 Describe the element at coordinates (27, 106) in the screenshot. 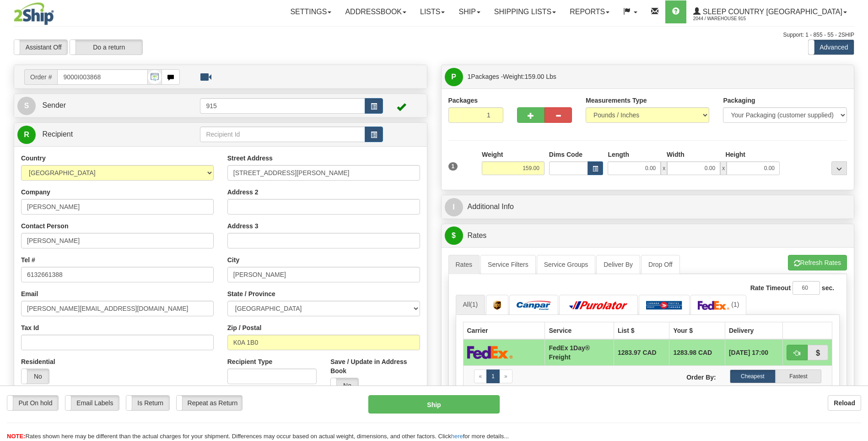

I see `span: S` at that location.